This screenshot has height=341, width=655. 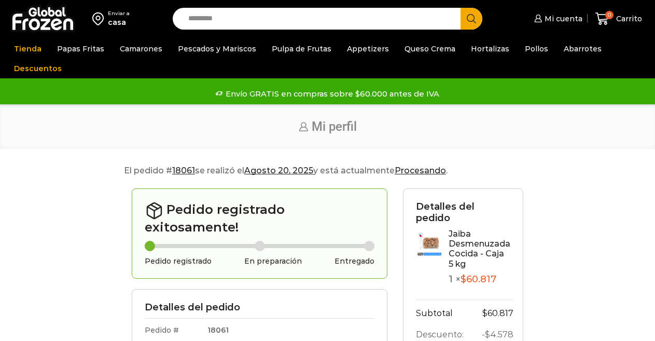 I want to click on td: 18061, so click(x=288, y=328).